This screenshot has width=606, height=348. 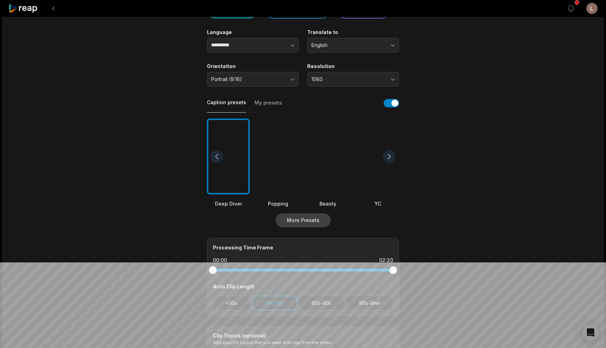 What do you see at coordinates (228, 203) in the screenshot?
I see `div: Deep Diver` at bounding box center [228, 203].